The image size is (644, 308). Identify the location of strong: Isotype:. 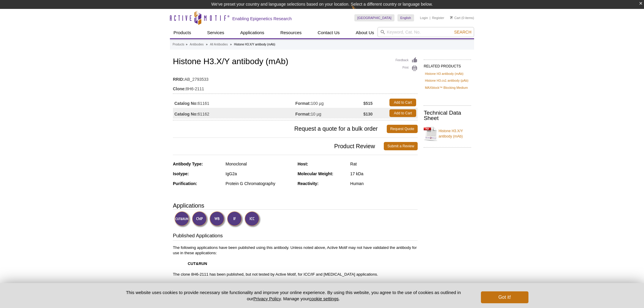
(181, 174).